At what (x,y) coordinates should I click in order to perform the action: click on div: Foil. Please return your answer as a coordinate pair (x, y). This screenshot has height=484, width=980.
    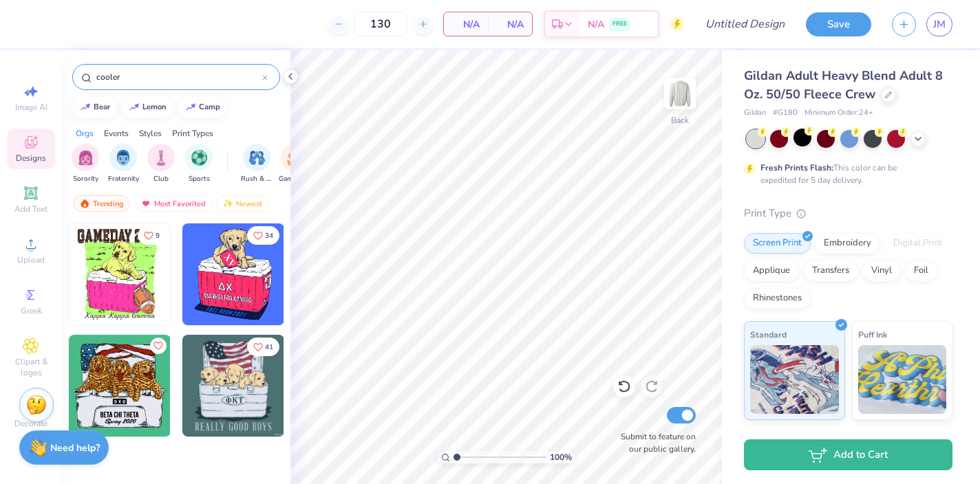
    Looking at the image, I should click on (921, 271).